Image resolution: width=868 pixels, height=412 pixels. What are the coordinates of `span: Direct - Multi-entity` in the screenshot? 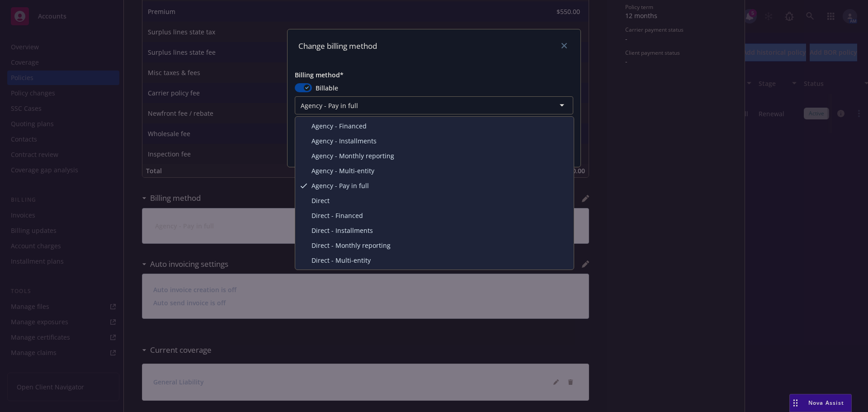 It's located at (341, 260).